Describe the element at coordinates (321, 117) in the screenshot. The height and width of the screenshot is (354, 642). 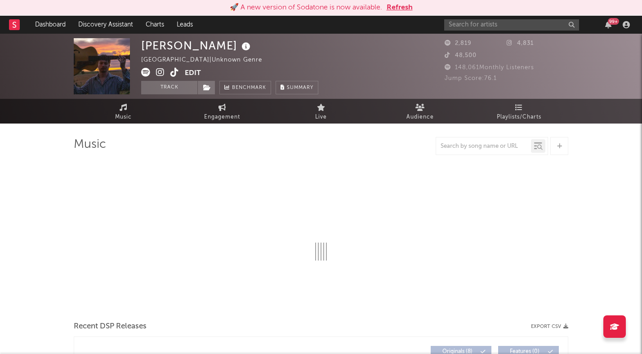
I see `span: Live` at that location.